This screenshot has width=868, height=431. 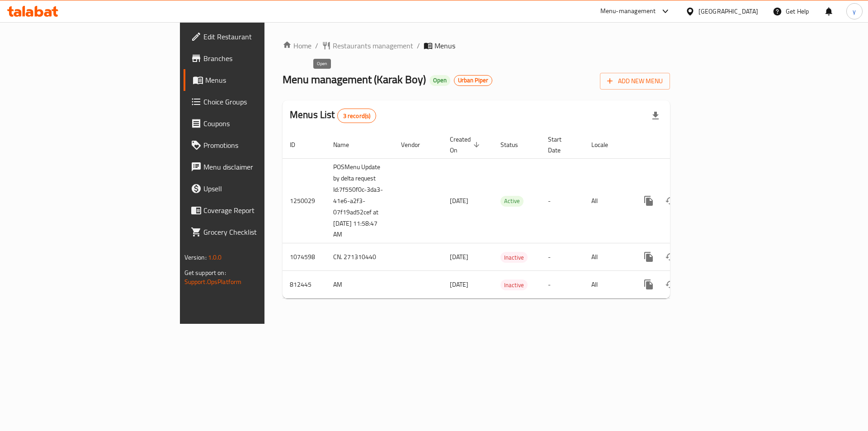 What do you see at coordinates (254, 210) in the screenshot?
I see `a: Coverage Report` at bounding box center [254, 210].